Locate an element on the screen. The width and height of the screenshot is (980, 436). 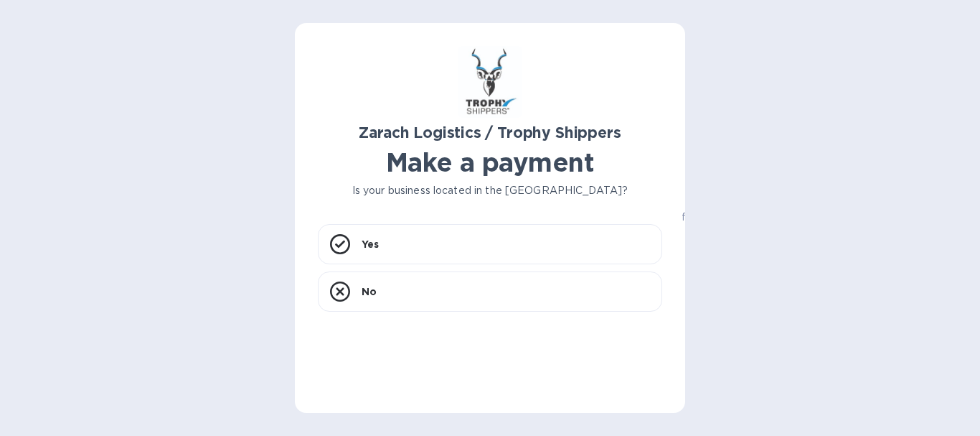
h1: Make a payment is located at coordinates (490, 163).